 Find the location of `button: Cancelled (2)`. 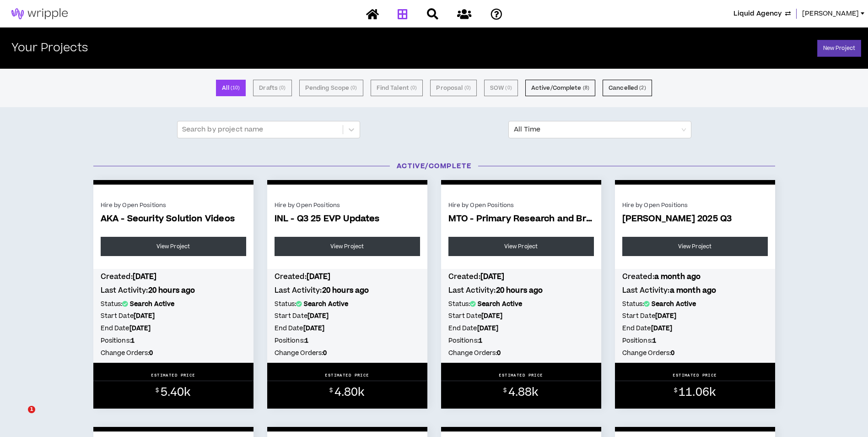

button: Cancelled (2) is located at coordinates (628, 88).